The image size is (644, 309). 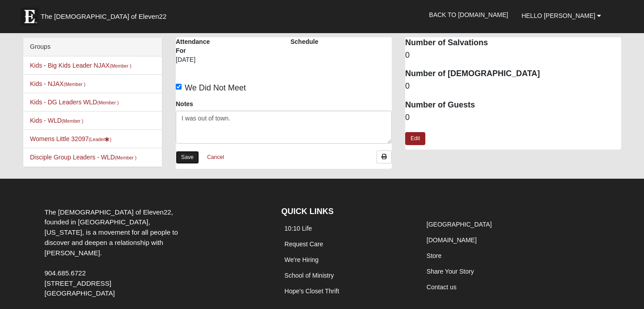 What do you see at coordinates (312, 291) in the screenshot?
I see `a: Hope's Closet Thrift` at bounding box center [312, 291].